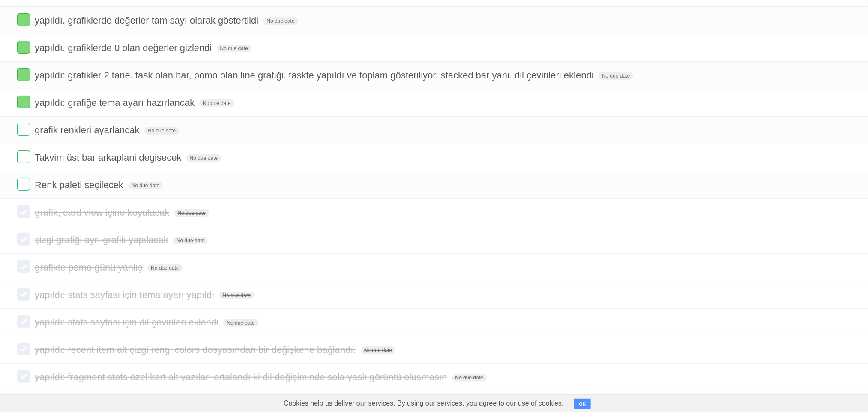 The image size is (868, 412). Describe the element at coordinates (315, 75) in the screenshot. I see `span: yapıldı: grafikler 2 tane. task olan bar, pomo olan line grafiği. taskte yapıldı ve toplam göster...` at that location.